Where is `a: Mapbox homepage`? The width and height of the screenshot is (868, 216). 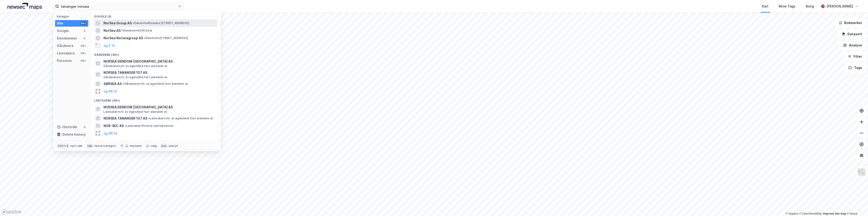 a: Mapbox homepage is located at coordinates (11, 212).